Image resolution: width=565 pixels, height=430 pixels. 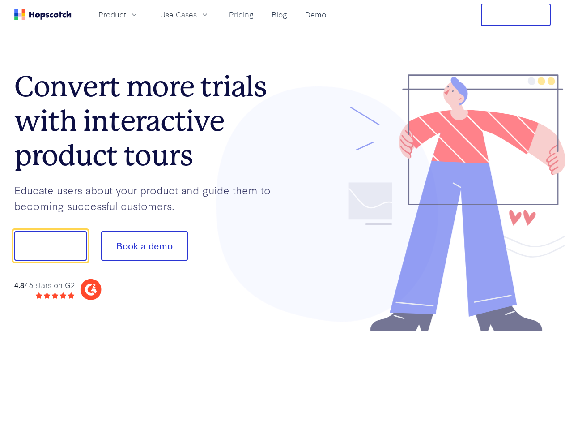 I want to click on button: Book a demo, so click(x=145, y=246).